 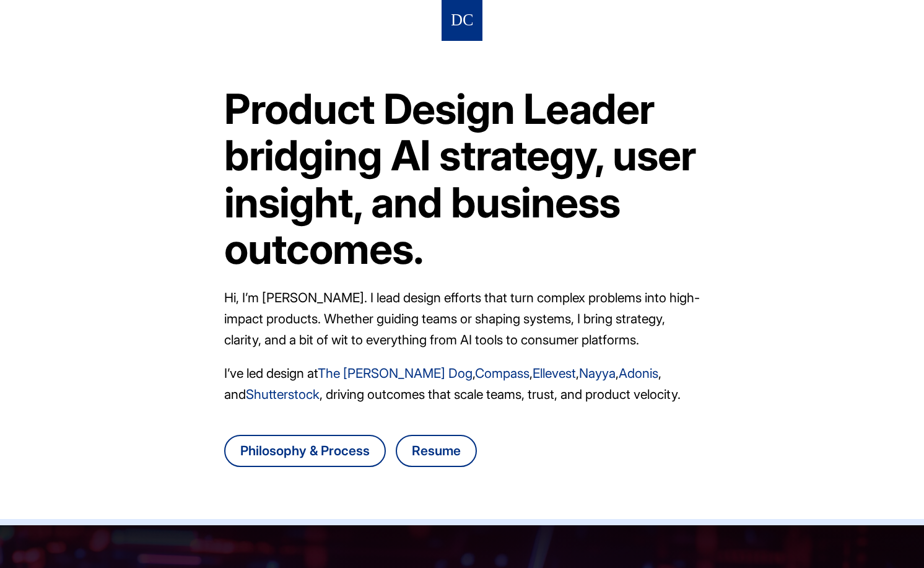 What do you see at coordinates (597, 373) in the screenshot?
I see `a: Nayya` at bounding box center [597, 373].